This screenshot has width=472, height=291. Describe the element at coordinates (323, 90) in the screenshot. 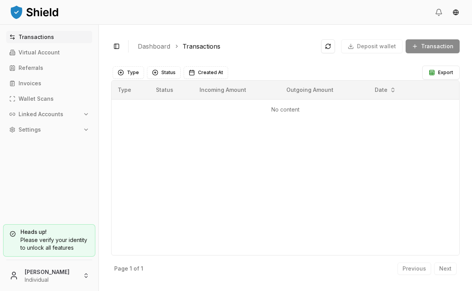

I see `th: Outgoing Amount` at that location.